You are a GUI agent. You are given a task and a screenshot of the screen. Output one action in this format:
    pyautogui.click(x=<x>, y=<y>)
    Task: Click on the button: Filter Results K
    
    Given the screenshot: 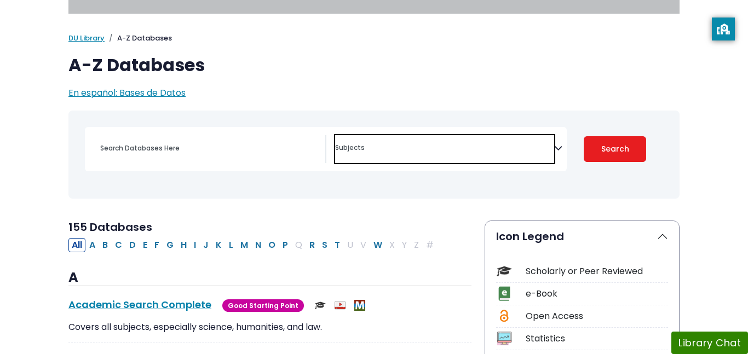 What is the action you would take?
    pyautogui.click(x=218, y=245)
    